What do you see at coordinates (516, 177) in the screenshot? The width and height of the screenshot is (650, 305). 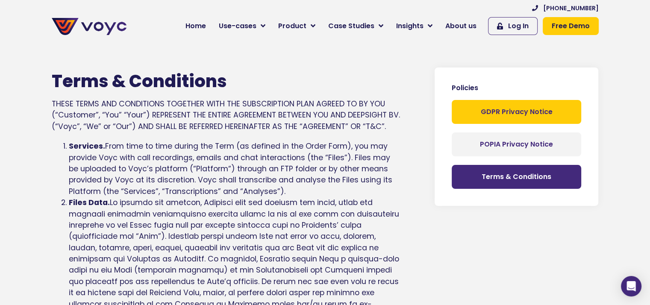 I see `p: Terms & Conditions` at bounding box center [516, 177].